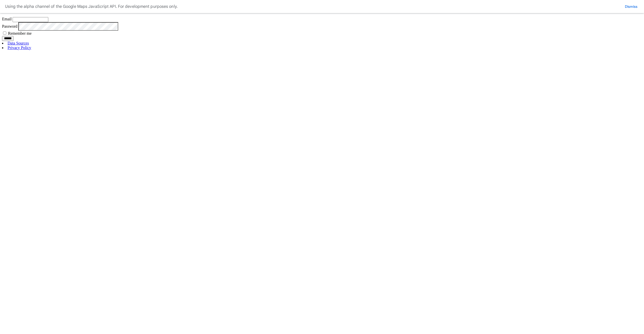 This screenshot has width=644, height=334. What do you see at coordinates (632, 6) in the screenshot?
I see `button: Dismiss` at bounding box center [632, 6].